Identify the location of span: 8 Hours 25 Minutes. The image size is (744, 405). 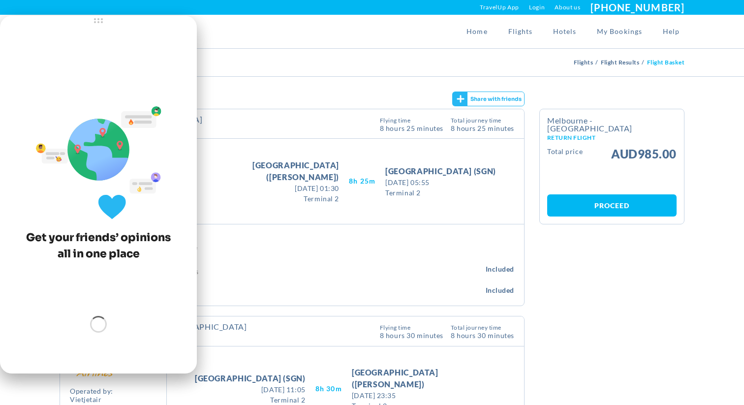
(412, 127).